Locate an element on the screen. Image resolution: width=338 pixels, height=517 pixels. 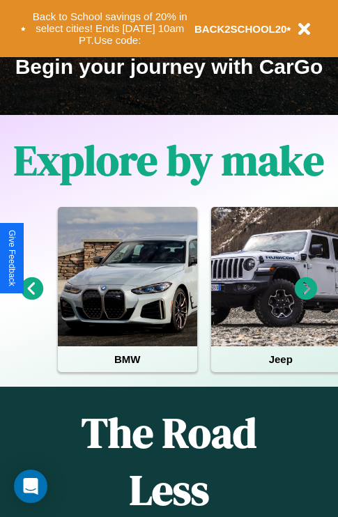
h1: Explore by make is located at coordinates (169, 160).